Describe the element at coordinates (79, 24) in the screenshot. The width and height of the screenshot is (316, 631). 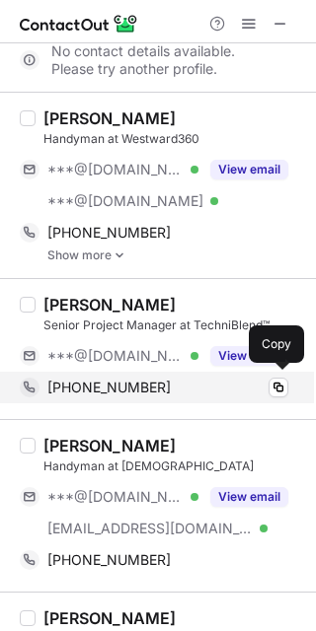
I see `img: ContactOut v5.3.10` at that location.